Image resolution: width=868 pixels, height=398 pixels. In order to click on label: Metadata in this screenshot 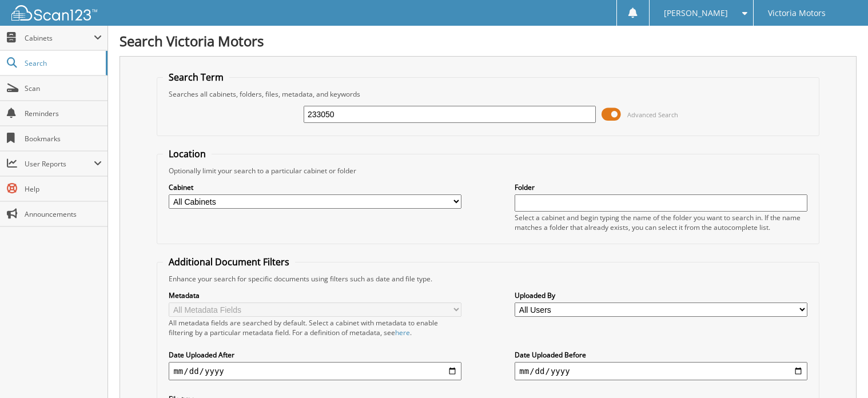, I will do `click(314, 295)`.